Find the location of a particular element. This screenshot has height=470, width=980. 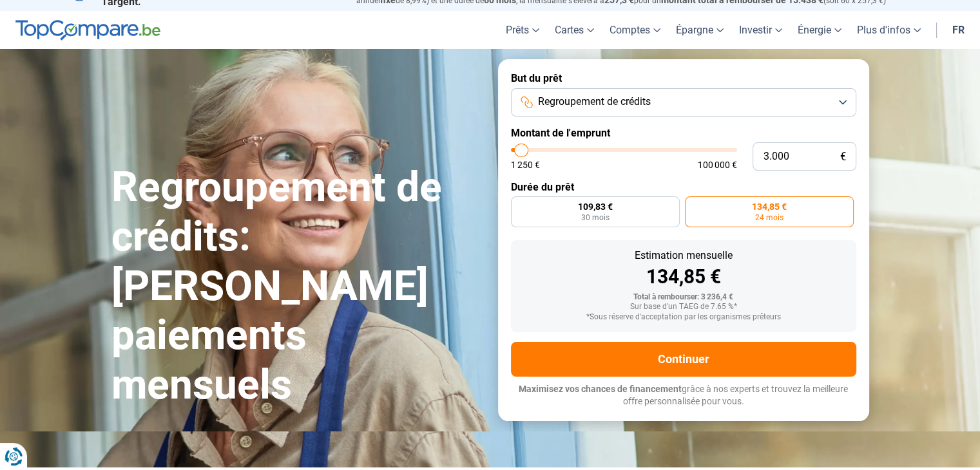

span: Maximisez vos chances de financement is located at coordinates (600, 389).